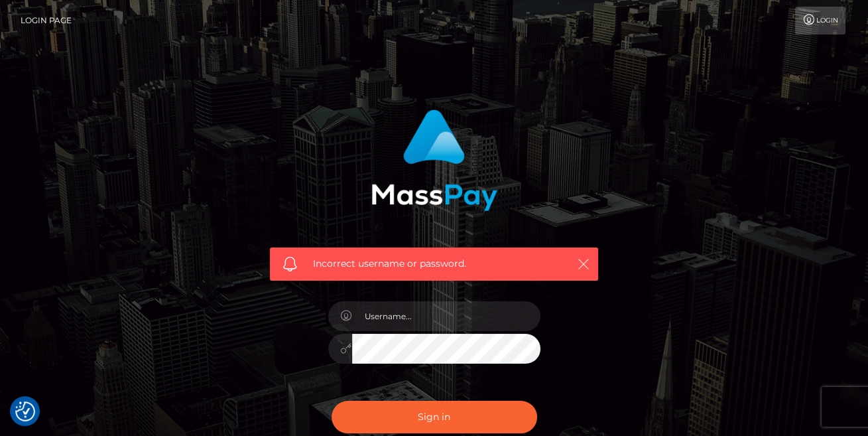  What do you see at coordinates (434, 416) in the screenshot?
I see `button: Sign in` at bounding box center [434, 416].